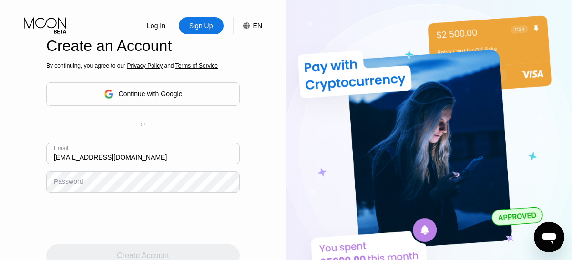 The width and height of the screenshot is (572, 260). I want to click on div: or, so click(143, 124).